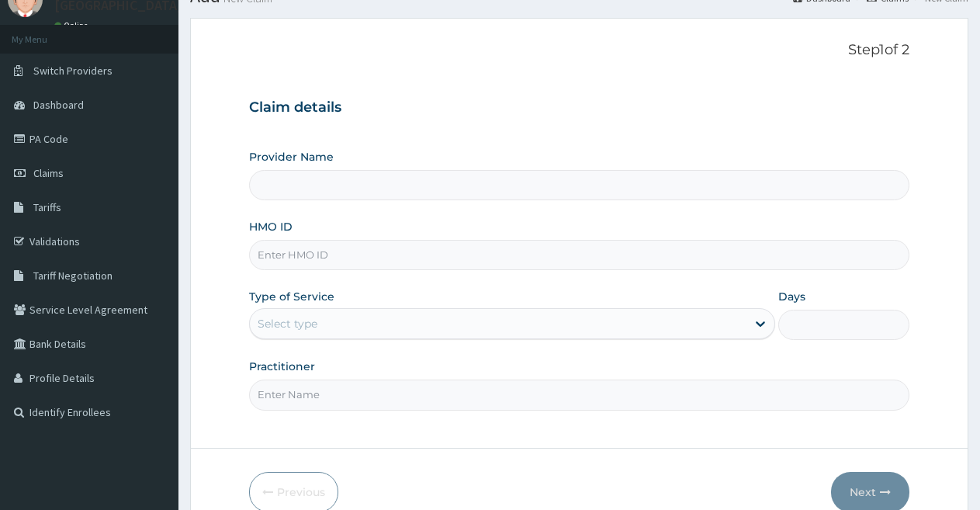  What do you see at coordinates (73, 70) in the screenshot?
I see `span: Switch Providers` at bounding box center [73, 70].